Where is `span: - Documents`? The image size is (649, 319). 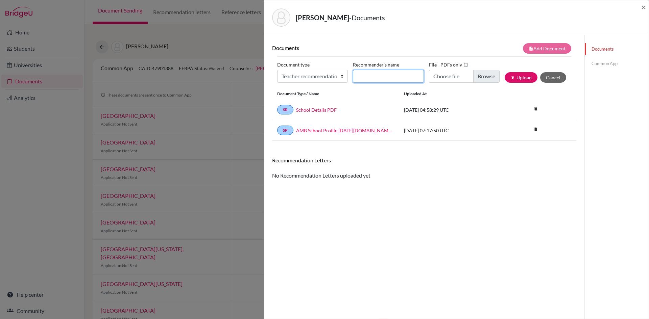 span: - Documents is located at coordinates (367, 18).